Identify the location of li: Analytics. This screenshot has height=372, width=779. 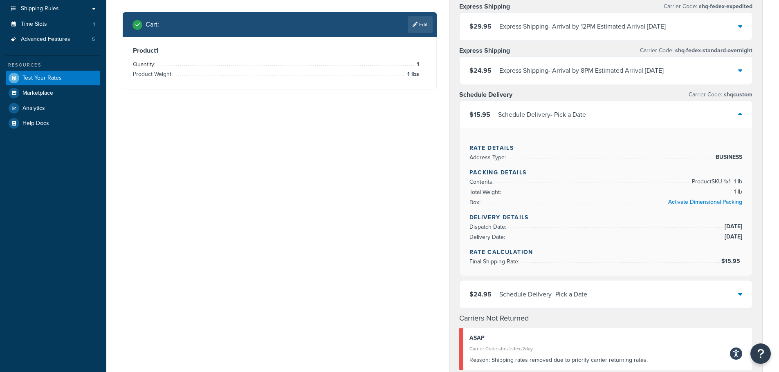
(53, 108).